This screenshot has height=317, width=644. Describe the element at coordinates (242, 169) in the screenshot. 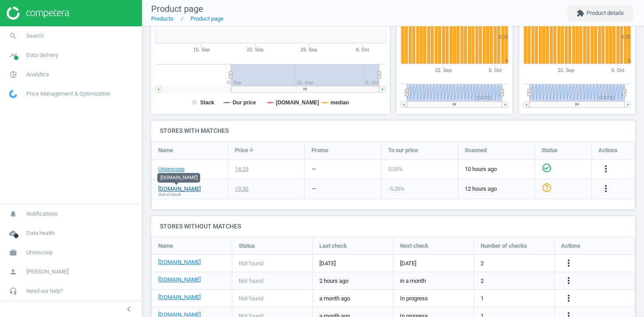

I see `div: 14.25` at that location.